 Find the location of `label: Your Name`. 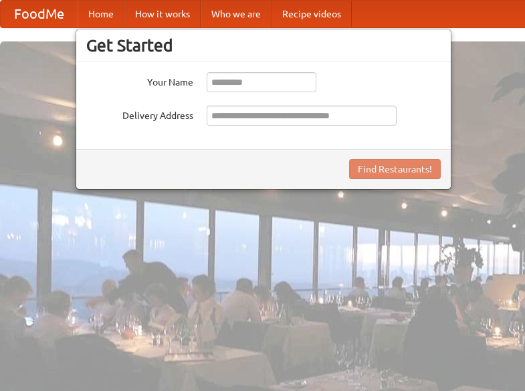

label: Your Name is located at coordinates (140, 80).